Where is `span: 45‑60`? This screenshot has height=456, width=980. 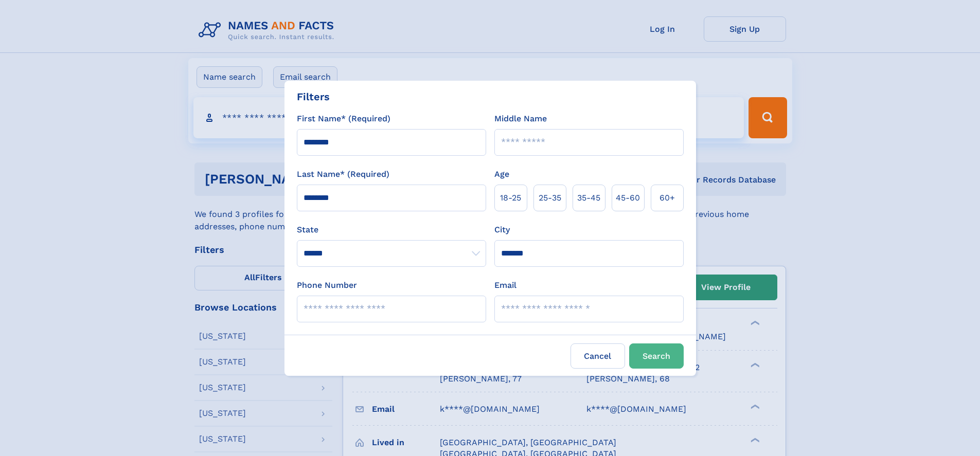
span: 45‑60 is located at coordinates (627, 198).